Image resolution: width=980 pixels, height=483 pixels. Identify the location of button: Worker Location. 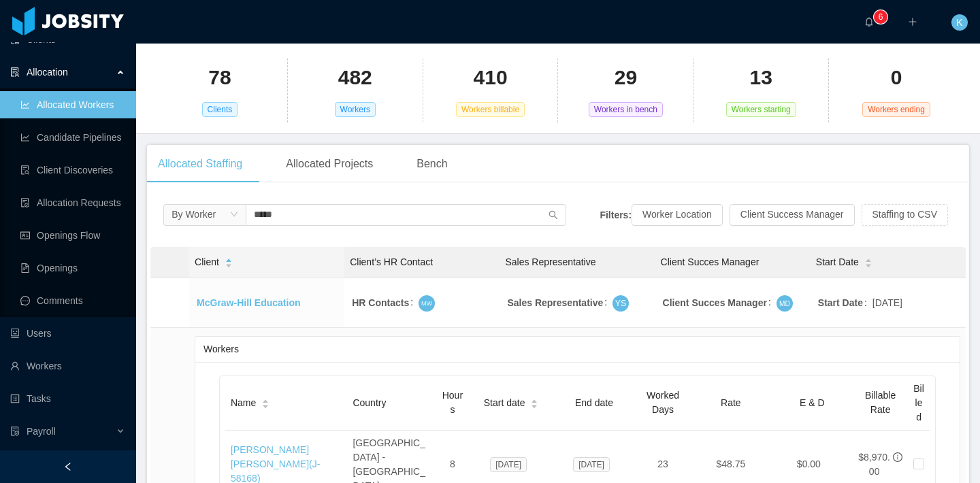
(677, 215).